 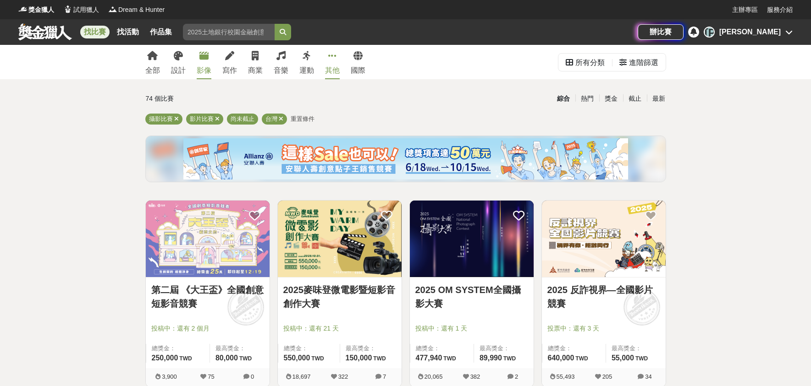 I want to click on a: 2025 OM SYSTEM全國攝影大賽, so click(x=472, y=297).